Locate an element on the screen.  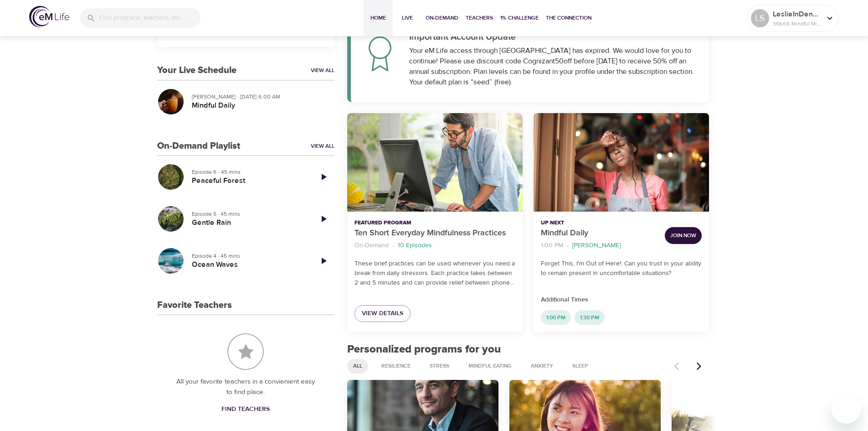
span: Find Teachers is located at coordinates (246, 409).